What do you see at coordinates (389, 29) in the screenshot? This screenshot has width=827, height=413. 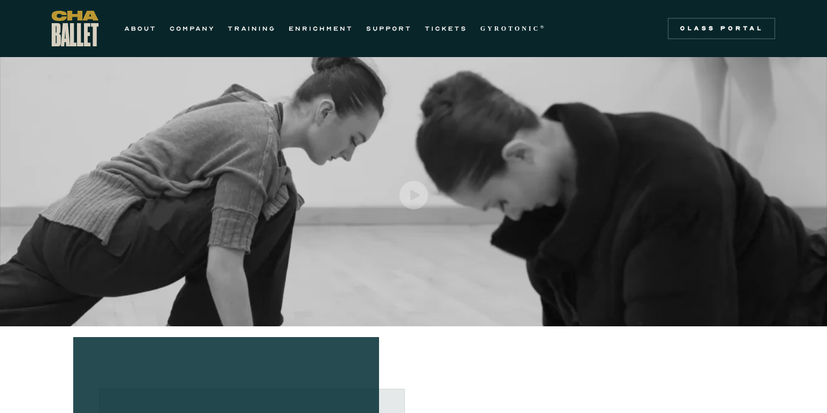 I see `a: SUPPORT` at bounding box center [389, 29].